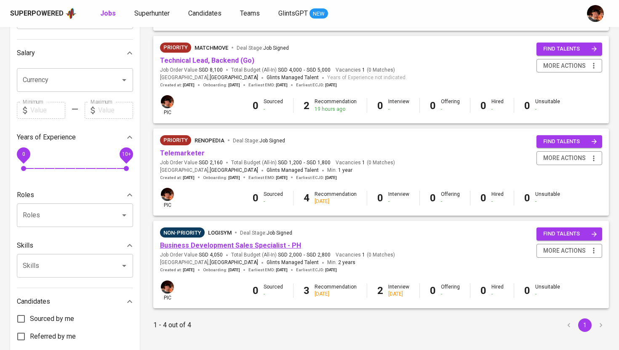 This screenshot has width=619, height=350. What do you see at coordinates (293, 170) in the screenshot?
I see `span: Glints Managed Talent` at bounding box center [293, 170].